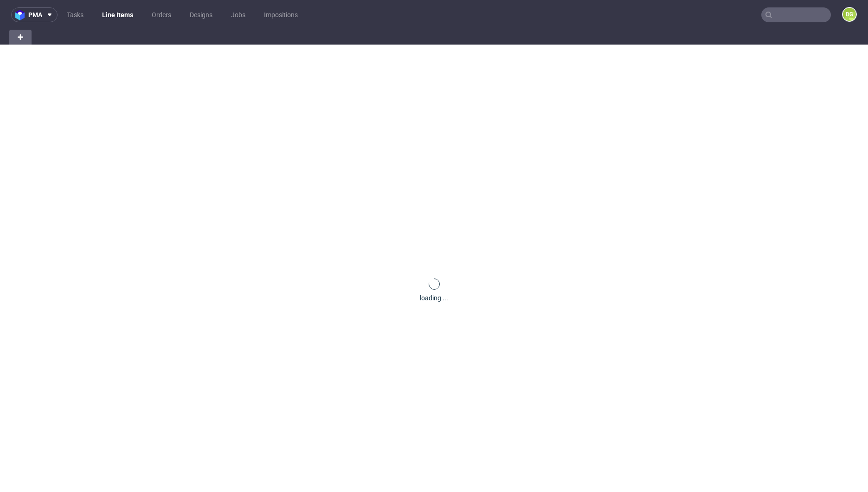 This screenshot has height=492, width=868. Describe the element at coordinates (22, 15) in the screenshot. I see `img: logo` at that location.